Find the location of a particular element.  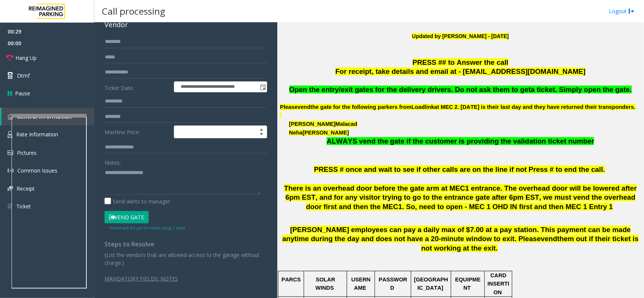

button: Vend Gate is located at coordinates (126, 218).